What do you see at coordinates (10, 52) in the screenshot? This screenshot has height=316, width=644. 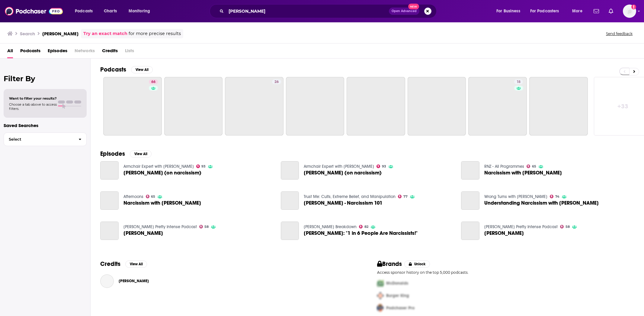 I see `span: All` at bounding box center [10, 52].